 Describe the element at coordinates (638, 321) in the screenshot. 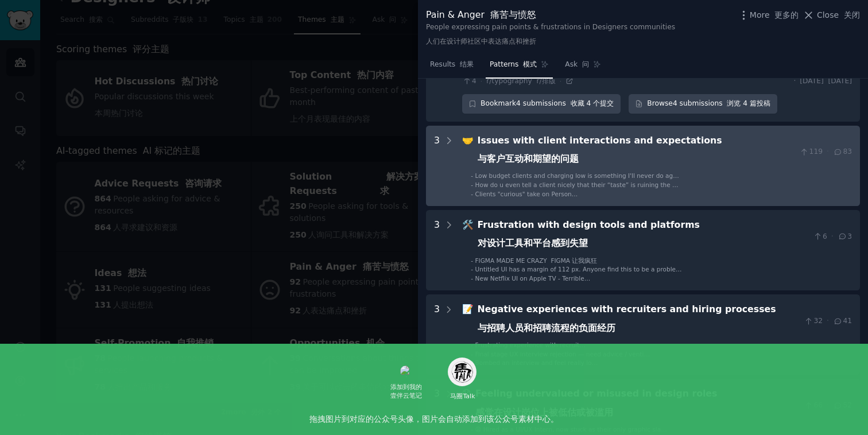

I see `div: Negative experiences with recruiters and hiring processes` at that location.